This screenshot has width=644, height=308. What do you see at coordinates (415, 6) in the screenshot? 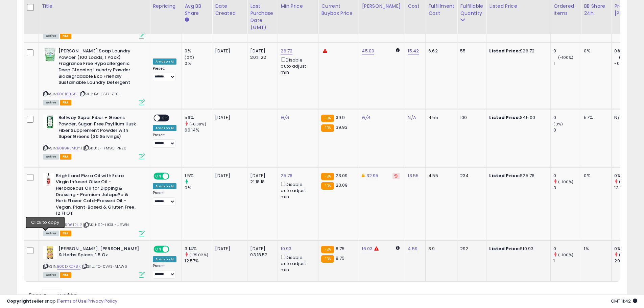
I see `div: Cost` at bounding box center [415, 6].